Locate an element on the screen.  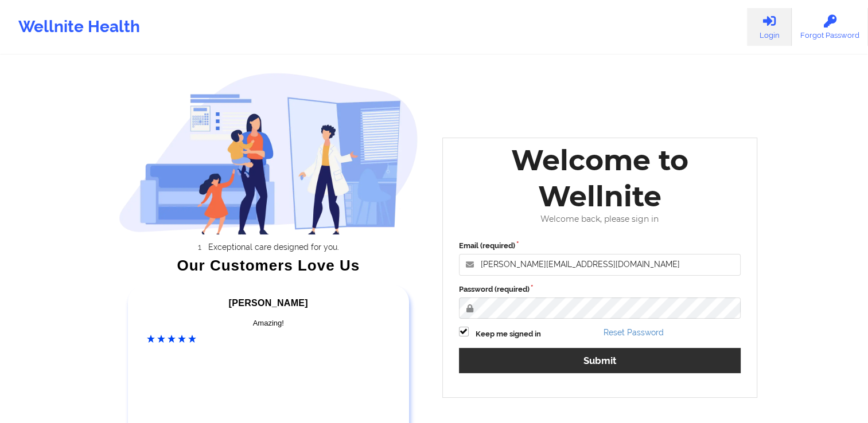
a: Login is located at coordinates (769, 27).